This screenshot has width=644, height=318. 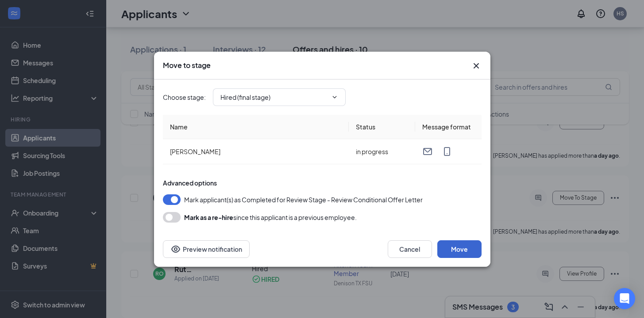 I want to click on div: Open Intercom Messenger, so click(x=624, y=299).